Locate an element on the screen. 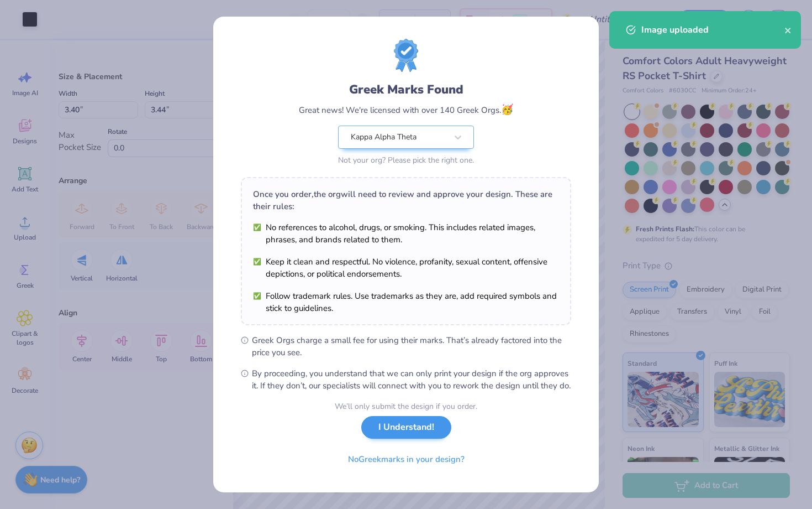 The height and width of the screenshot is (509, 812). div: Greek Marks Found is located at coordinates (406, 90).